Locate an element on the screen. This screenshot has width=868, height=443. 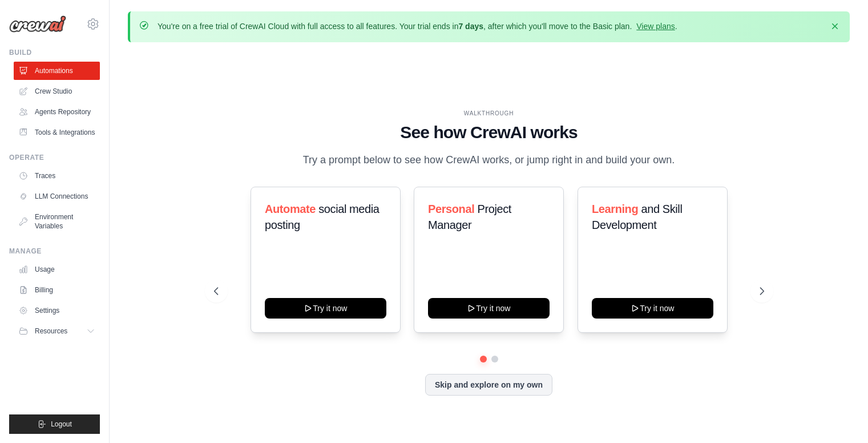
span: Personal is located at coordinates (451, 209).